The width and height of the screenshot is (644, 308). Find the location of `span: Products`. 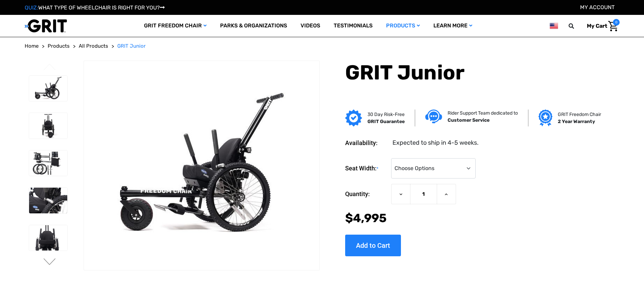

span: Products is located at coordinates (59, 46).